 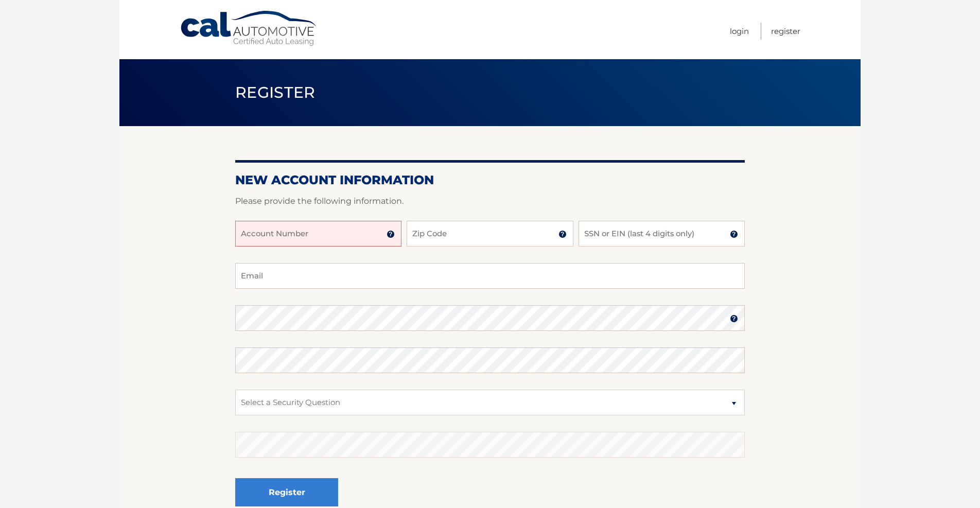 What do you see at coordinates (490, 180) in the screenshot?
I see `h2: New Account Information` at bounding box center [490, 180].